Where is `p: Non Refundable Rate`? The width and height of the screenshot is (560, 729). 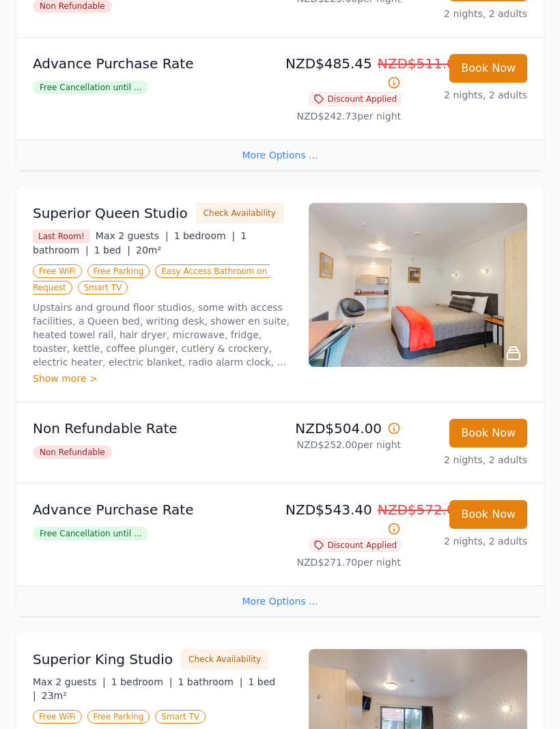 p: Non Refundable Rate is located at coordinates (153, 429).